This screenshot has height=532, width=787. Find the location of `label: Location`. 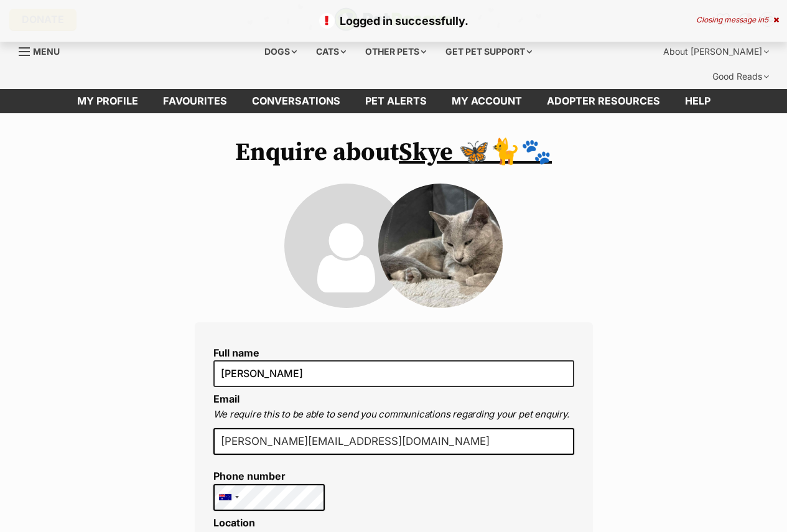

label: Location is located at coordinates (234, 522).